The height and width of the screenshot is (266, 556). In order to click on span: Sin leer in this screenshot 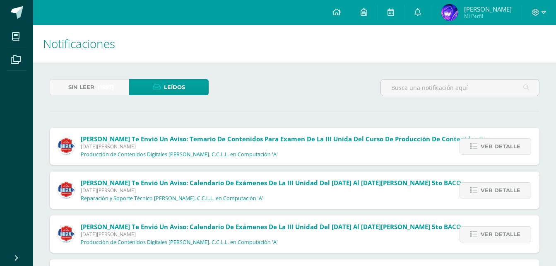, I will do `click(81, 87)`.